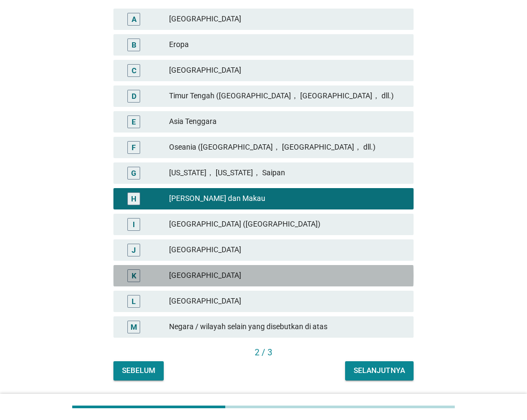  What do you see at coordinates (287, 45) in the screenshot?
I see `div: Eropa` at bounding box center [287, 45].